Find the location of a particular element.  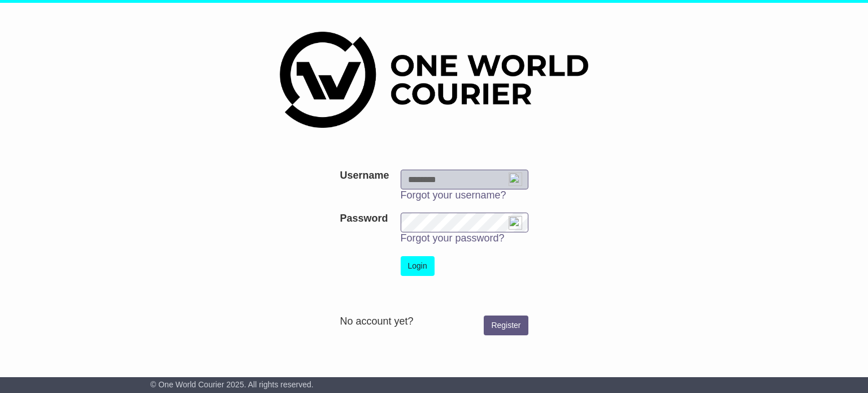

a: Register is located at coordinates (506, 326).